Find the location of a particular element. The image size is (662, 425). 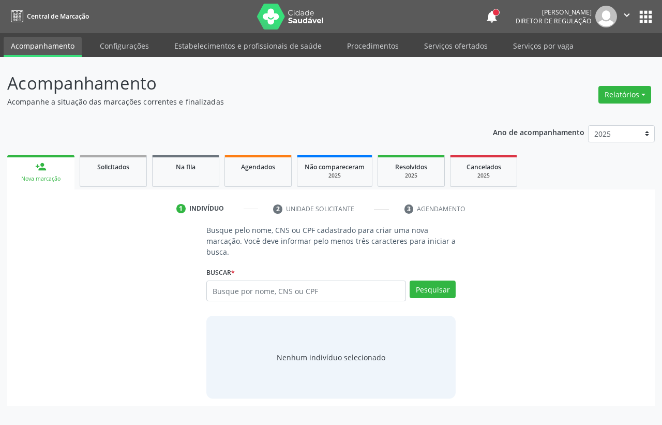

button: Pesquisar is located at coordinates (432, 289).